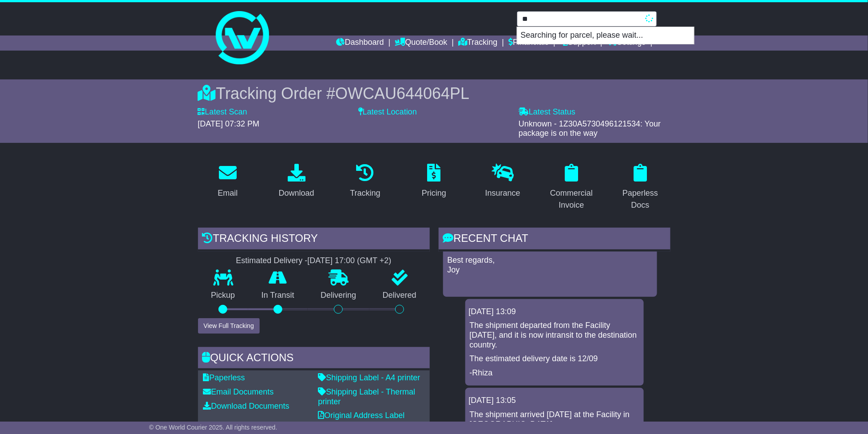 The image size is (868, 434). Describe the element at coordinates (640, 187) in the screenshot. I see `a: Paperless Docs` at that location.